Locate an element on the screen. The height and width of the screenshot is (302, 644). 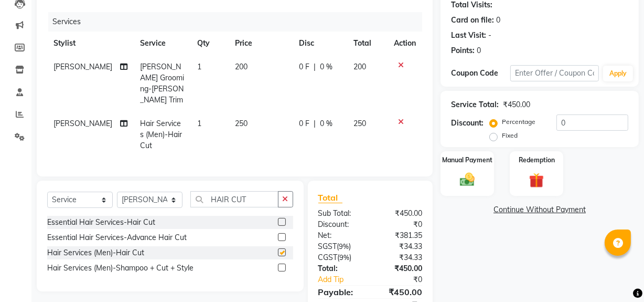
div: Hair Services (Men)-Shampoo + Cut + Style is located at coordinates (120, 268).